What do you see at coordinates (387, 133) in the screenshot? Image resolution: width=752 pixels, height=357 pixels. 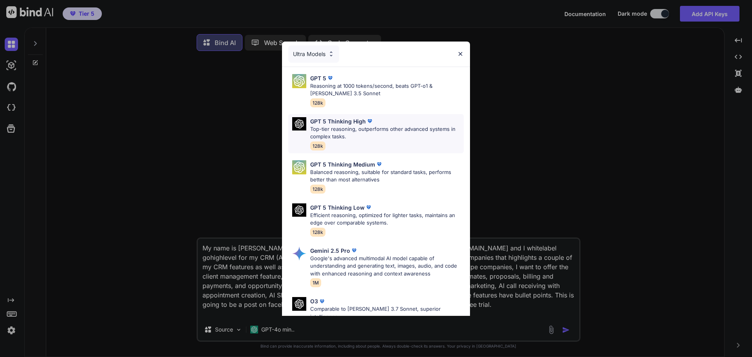 I see `p: Top-tier reasoning, outperforms other advanced systems in complex tasks.` at bounding box center [387, 133].